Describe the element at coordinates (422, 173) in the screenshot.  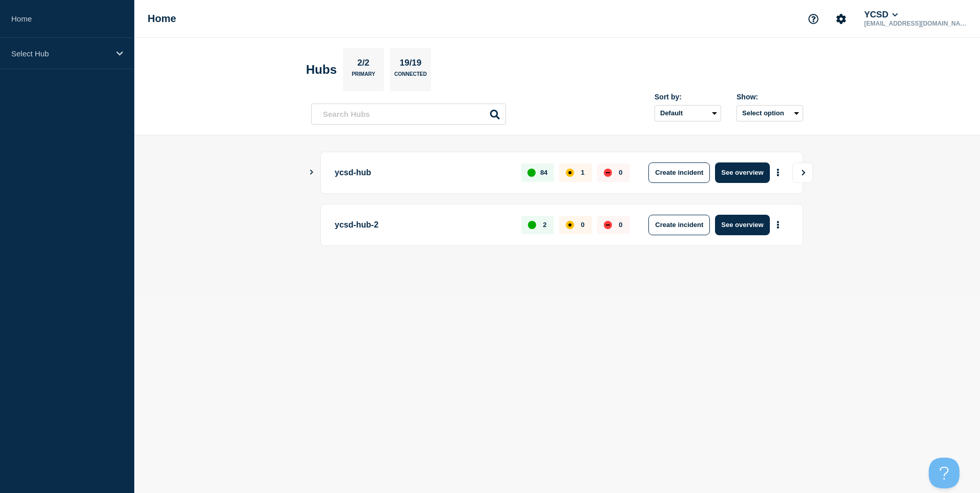
I see `p: ycsd-hub` at that location.